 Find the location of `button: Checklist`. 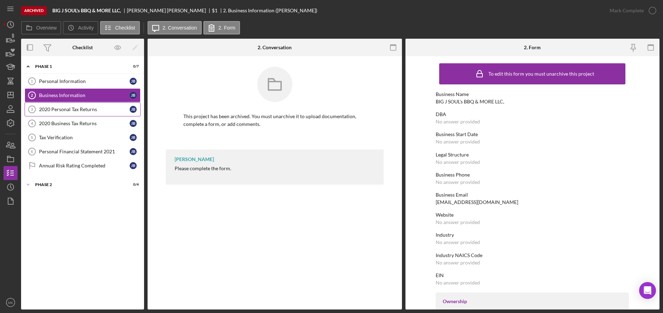

button: Checklist is located at coordinates (120, 28).